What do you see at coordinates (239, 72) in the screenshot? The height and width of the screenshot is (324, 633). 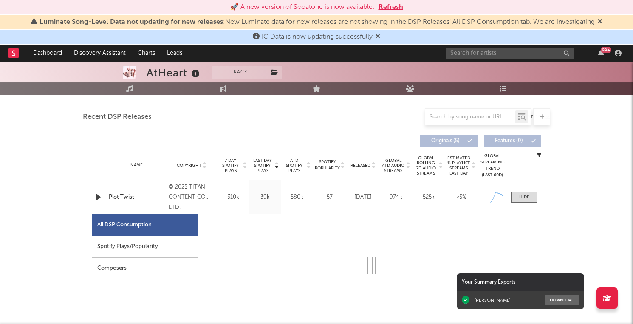 I see `button: Track` at bounding box center [239, 72].